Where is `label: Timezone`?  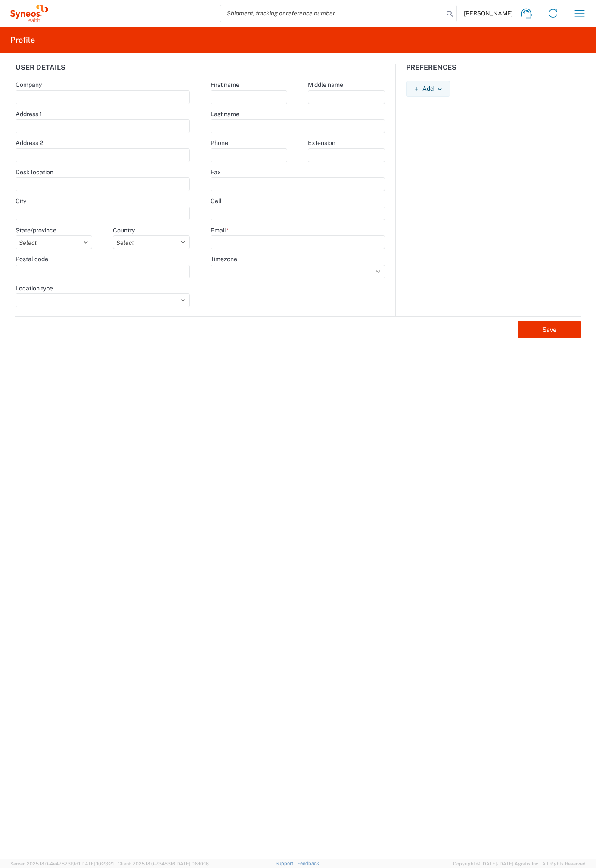
label: Timezone is located at coordinates (224, 259).